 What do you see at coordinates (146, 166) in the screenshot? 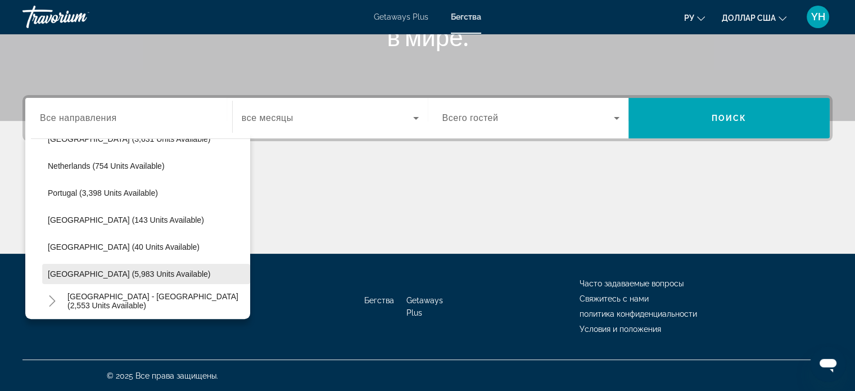
I see `button: Netherlands (754 units available)` at bounding box center [146, 166].